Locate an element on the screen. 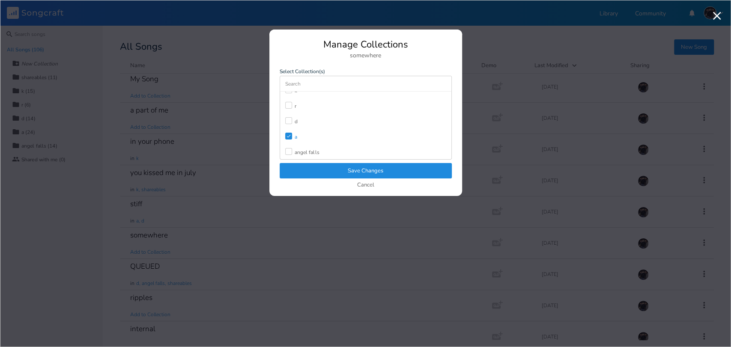 This screenshot has height=347, width=731. div: k is located at coordinates (296, 91).